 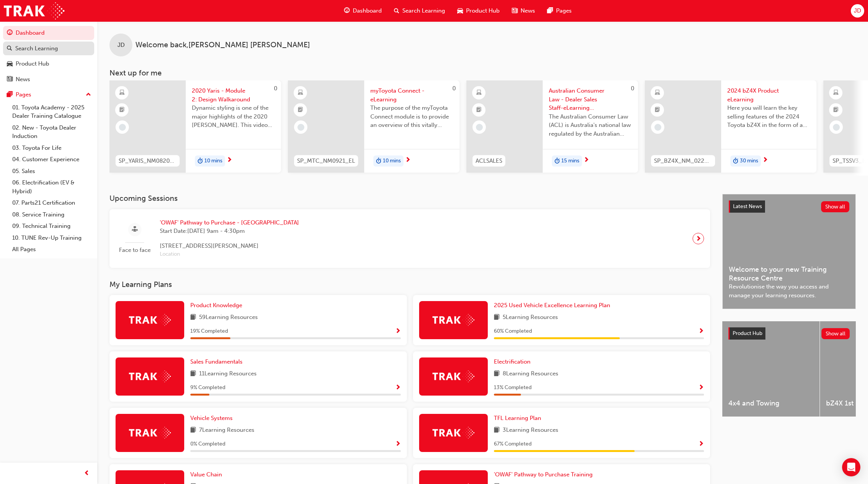 What do you see at coordinates (23, 95) in the screenshot?
I see `div: Pages` at bounding box center [23, 95].